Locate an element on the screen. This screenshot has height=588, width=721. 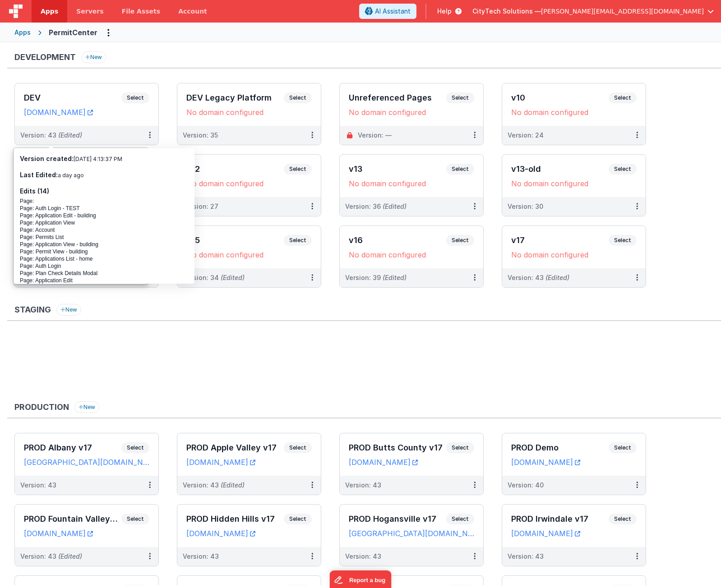
h3: Version created: is located at coordinates (104, 159).